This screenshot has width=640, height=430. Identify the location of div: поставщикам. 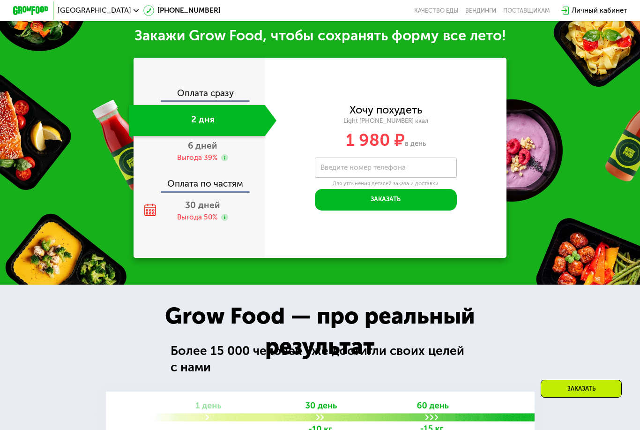
(526, 10).